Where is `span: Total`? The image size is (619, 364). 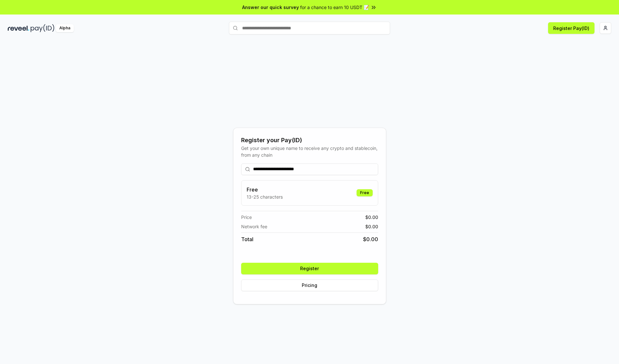 span: Total is located at coordinates (247, 239).